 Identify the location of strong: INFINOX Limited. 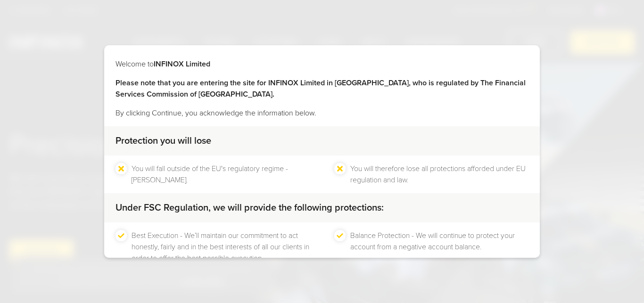
(182, 64).